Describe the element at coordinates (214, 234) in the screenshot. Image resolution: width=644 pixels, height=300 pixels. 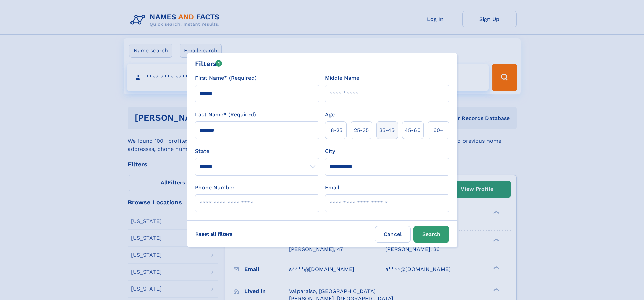
I see `label: Reset all filters` at that location.